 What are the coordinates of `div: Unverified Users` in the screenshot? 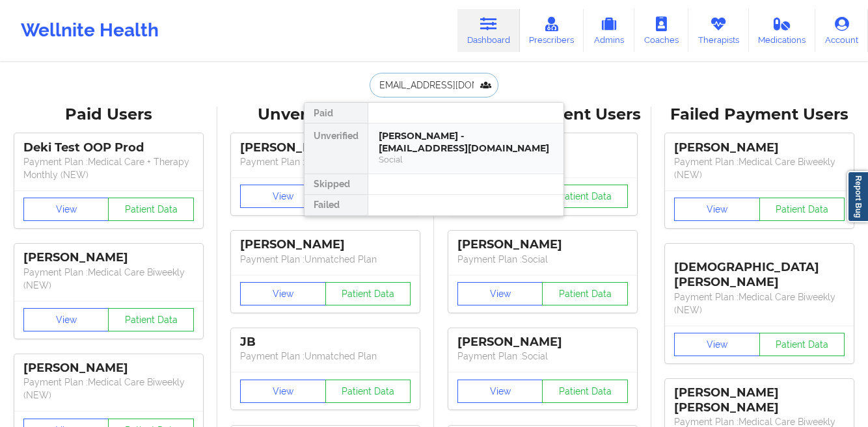 It's located at (326, 115).